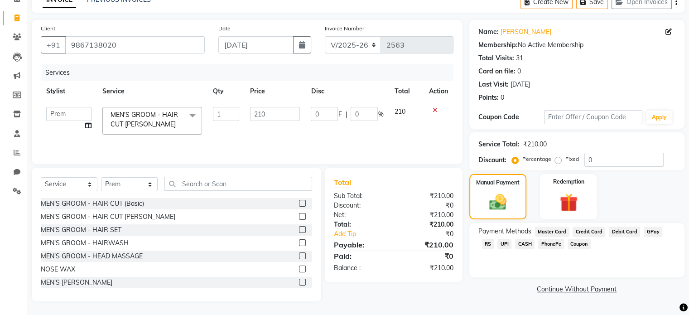  What do you see at coordinates (347, 91) in the screenshot?
I see `th: Disc` at bounding box center [347, 91].